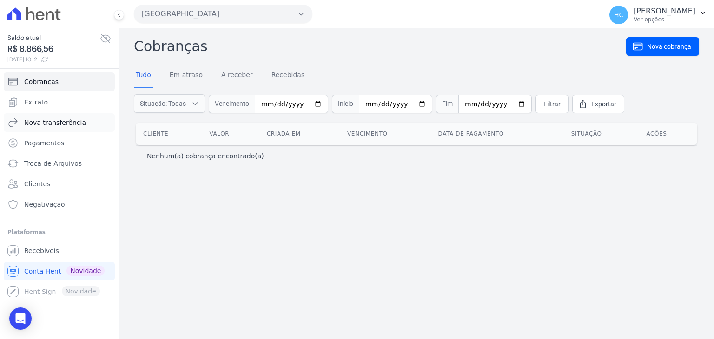 The image size is (714, 339). I want to click on a: Cobranças, so click(59, 82).